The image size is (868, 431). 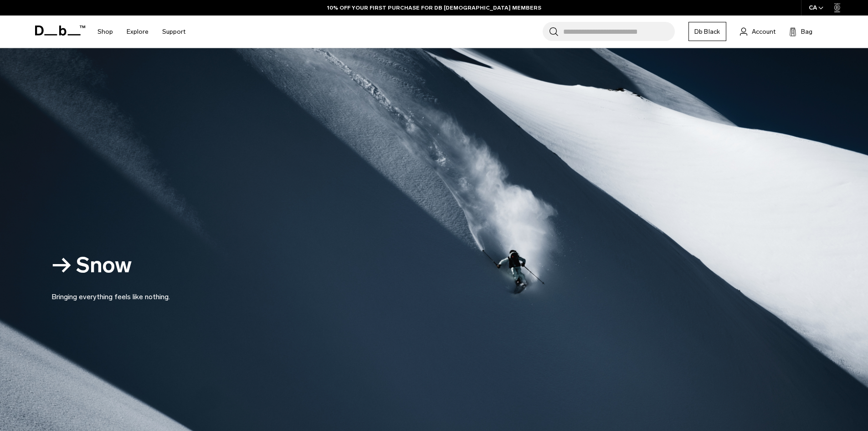 What do you see at coordinates (800, 31) in the screenshot?
I see `button: Bag` at bounding box center [800, 31].